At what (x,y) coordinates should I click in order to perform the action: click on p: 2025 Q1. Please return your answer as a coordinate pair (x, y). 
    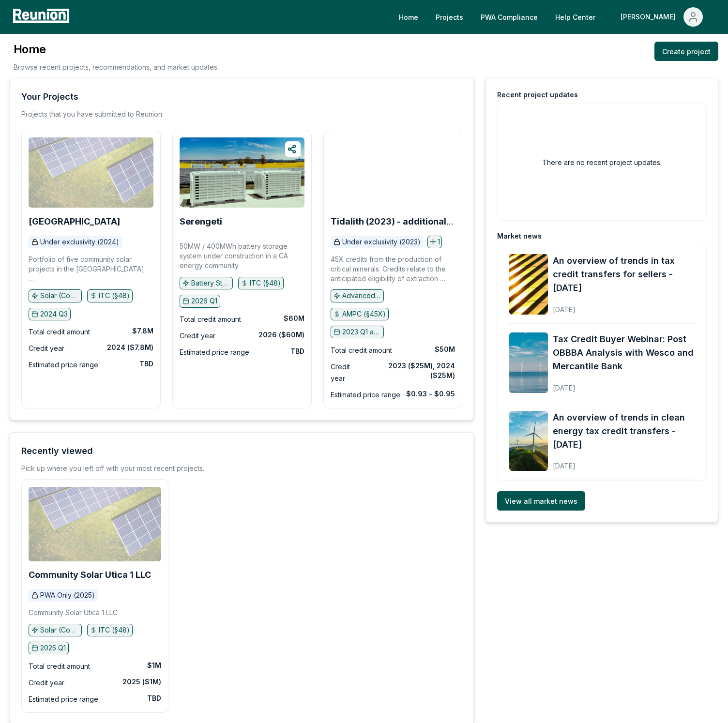
    Looking at the image, I should click on (53, 649).